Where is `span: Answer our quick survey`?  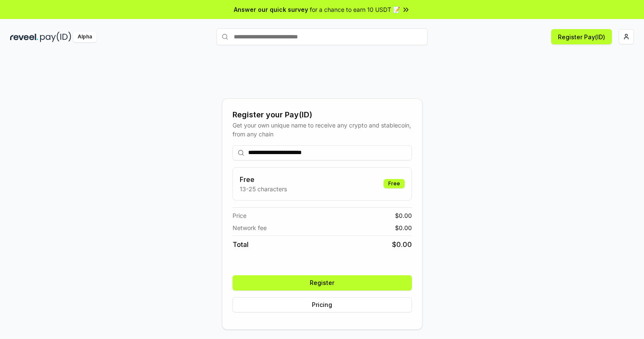 span: Answer our quick survey is located at coordinates (271, 10).